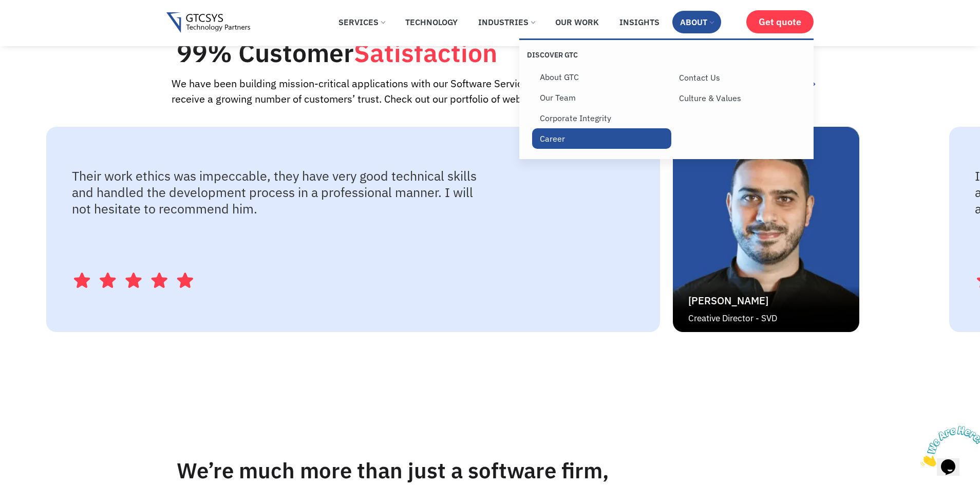  Describe the element at coordinates (283, 193) in the screenshot. I see `p: Their work ethics was impeccable, they have very good technical skills and handled the developmen...` at that location.